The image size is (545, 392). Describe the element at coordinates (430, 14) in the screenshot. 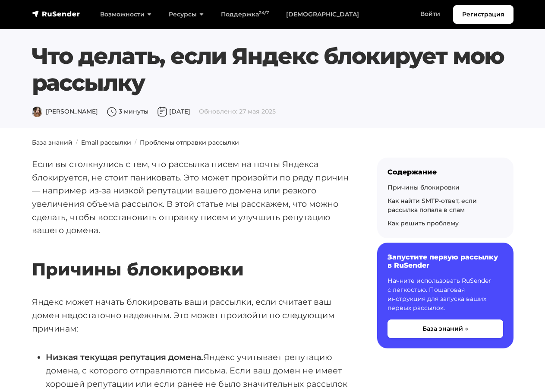

I see `a: Войти` at that location.